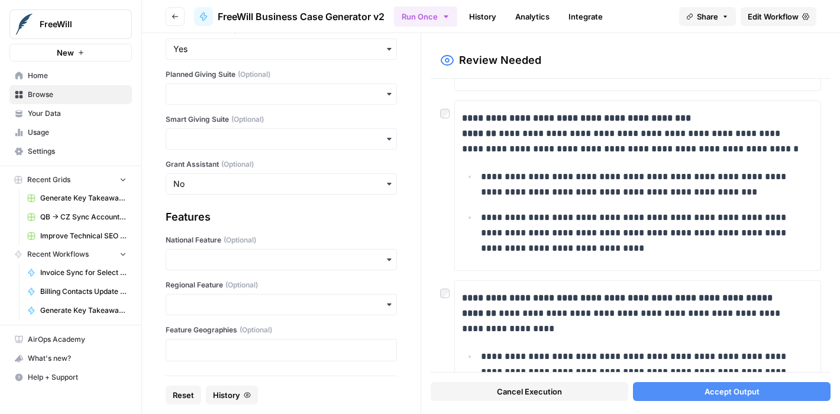  I want to click on input: No, so click(281, 184).